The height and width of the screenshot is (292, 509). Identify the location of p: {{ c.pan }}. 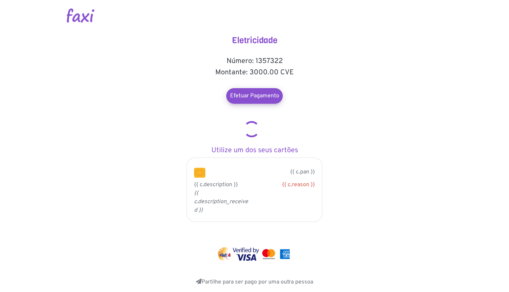
(265, 172).